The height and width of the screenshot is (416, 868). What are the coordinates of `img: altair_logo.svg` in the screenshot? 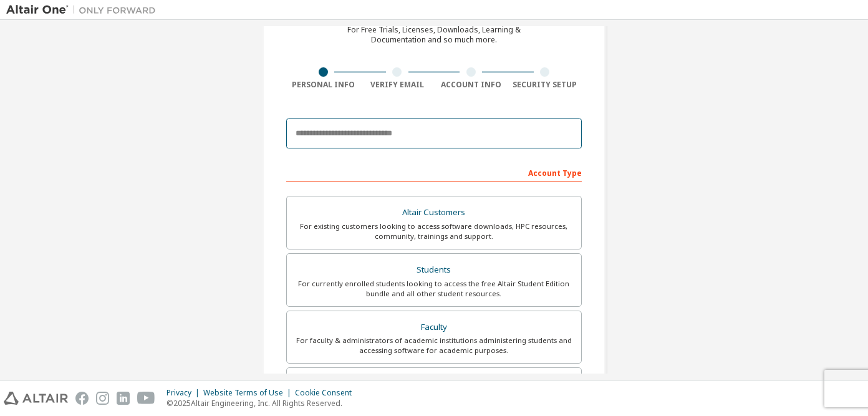 It's located at (35, 398).